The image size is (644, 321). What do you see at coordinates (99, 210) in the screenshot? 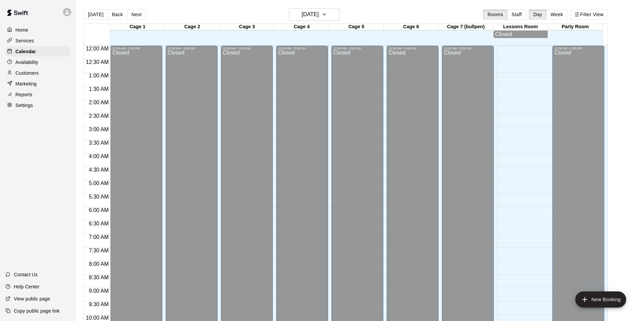
I see `span: 6:00 AM` at bounding box center [99, 210].